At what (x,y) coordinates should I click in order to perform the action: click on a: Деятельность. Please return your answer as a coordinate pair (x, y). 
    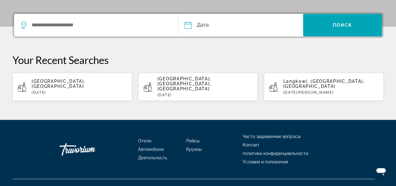
    Looking at the image, I should click on (153, 158).